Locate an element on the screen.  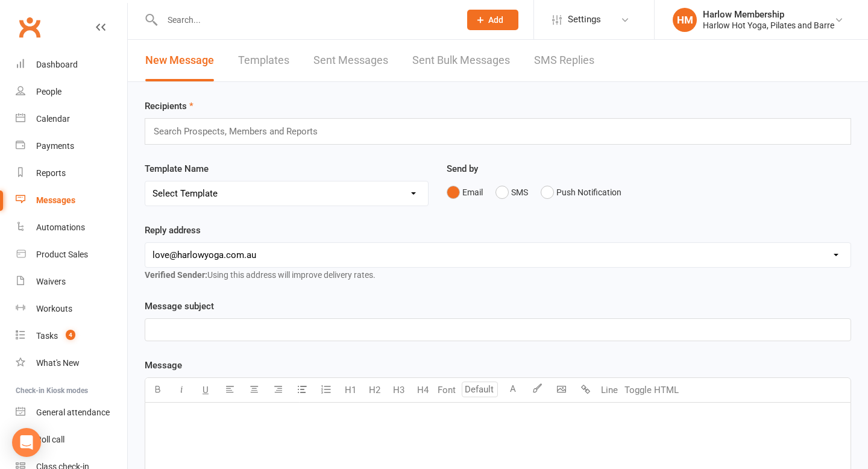
a: Sent Messages is located at coordinates (351, 60).